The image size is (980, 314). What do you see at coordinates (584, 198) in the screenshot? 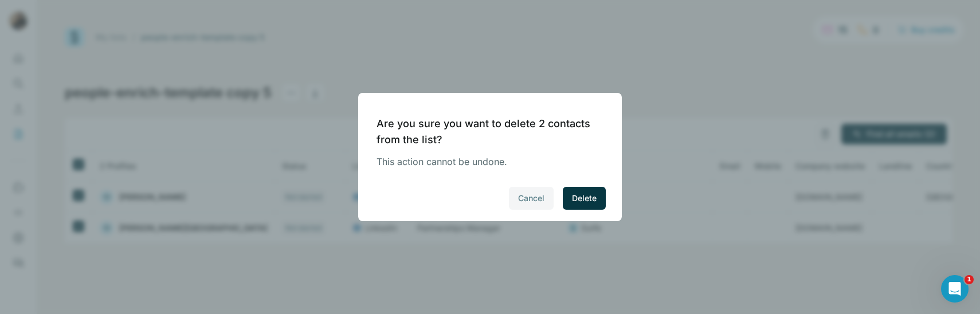
I see `button: Delete` at bounding box center [584, 198].